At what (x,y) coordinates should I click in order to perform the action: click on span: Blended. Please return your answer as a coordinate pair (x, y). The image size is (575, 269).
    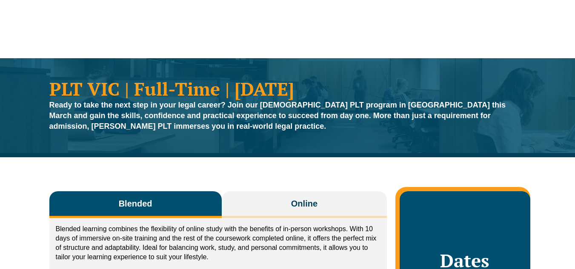
    Looking at the image, I should click on (135, 204).